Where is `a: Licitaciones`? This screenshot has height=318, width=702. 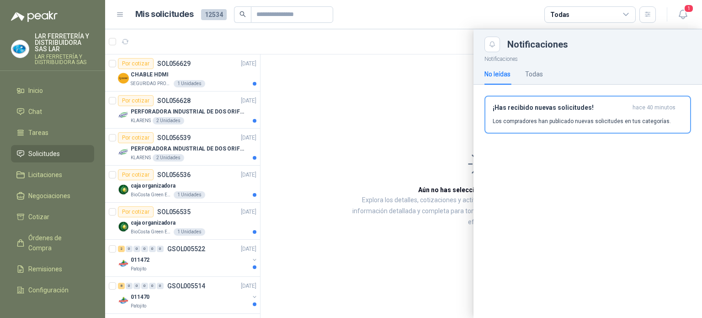 a: Licitaciones is located at coordinates (53, 175).